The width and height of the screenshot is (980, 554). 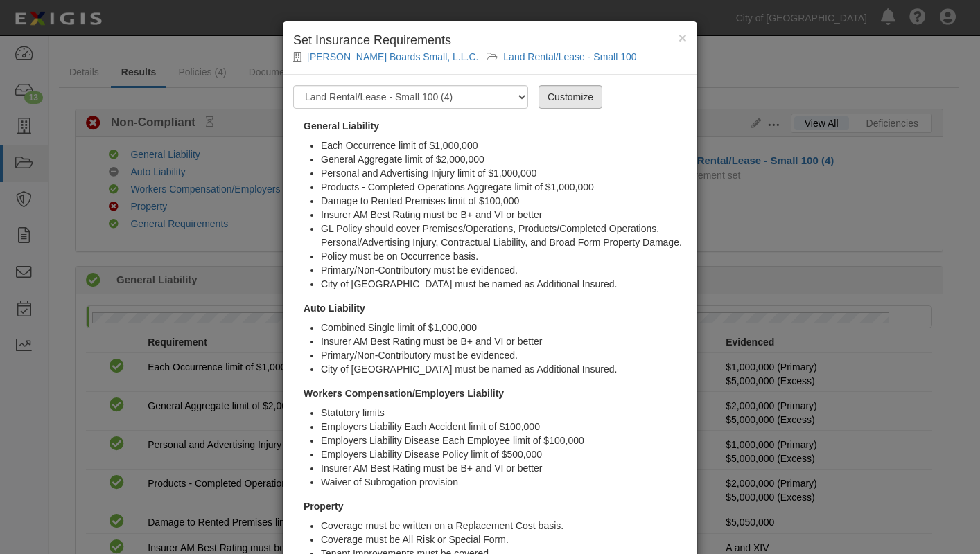 What do you see at coordinates (341, 126) in the screenshot?
I see `strong: General Liability` at bounding box center [341, 126].